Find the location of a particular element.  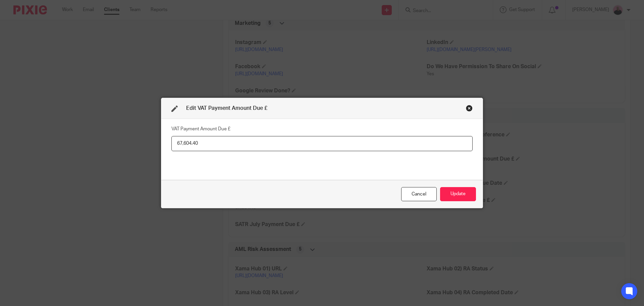

input: VAT Payment Amount Due £ is located at coordinates (322, 143).